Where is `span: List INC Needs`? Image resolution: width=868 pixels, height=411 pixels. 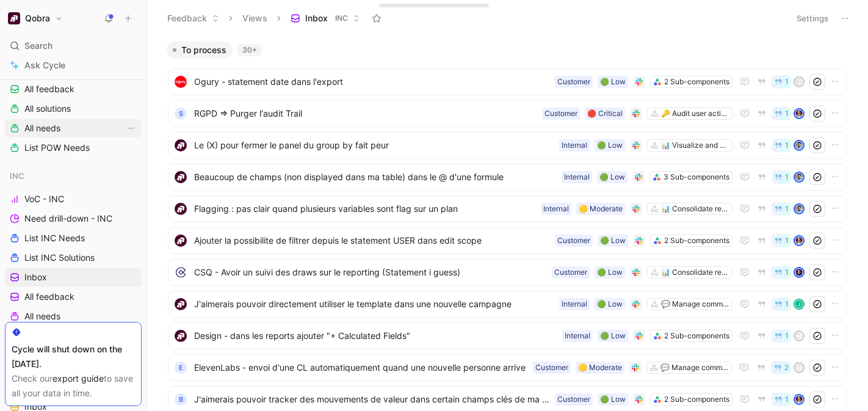 span: List INC Needs is located at coordinates (54, 238).